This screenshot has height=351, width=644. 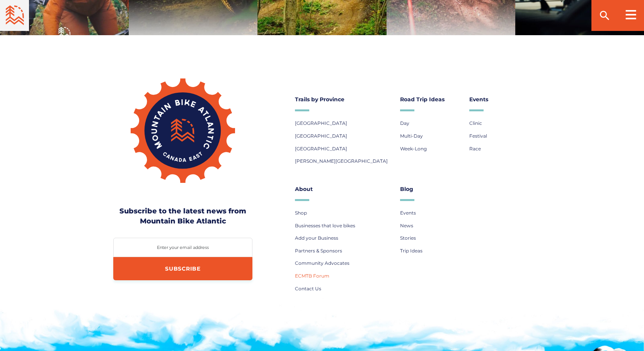 What do you see at coordinates (476, 123) in the screenshot?
I see `span: Clinic` at bounding box center [476, 123].